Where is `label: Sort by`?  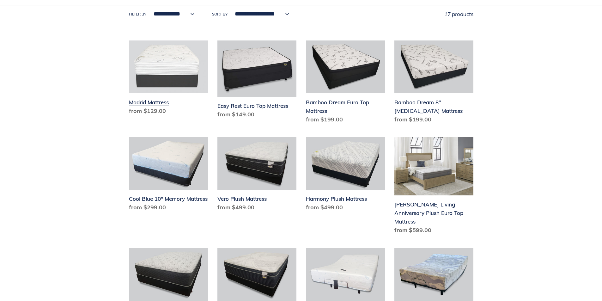
label: Sort by is located at coordinates (220, 14).